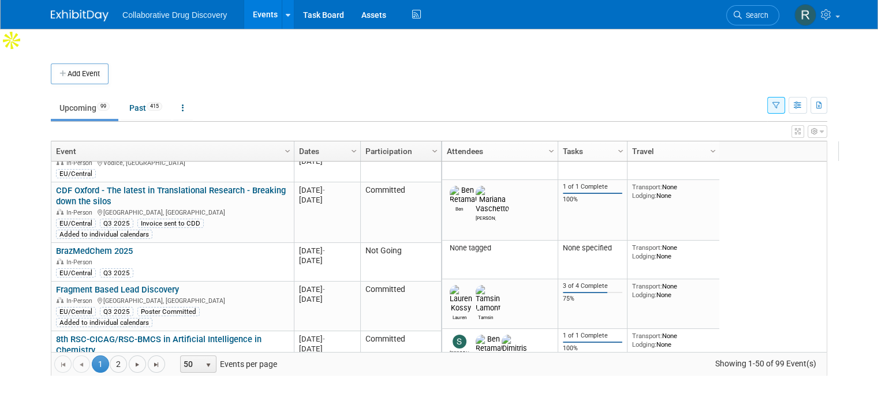 Image resolution: width=878 pixels, height=401 pixels. I want to click on a: BrazMedChem 2025, so click(94, 251).